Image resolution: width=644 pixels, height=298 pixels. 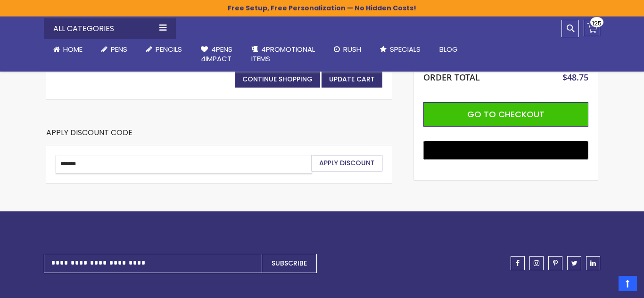 I want to click on div: All Categories, so click(x=109, y=29).